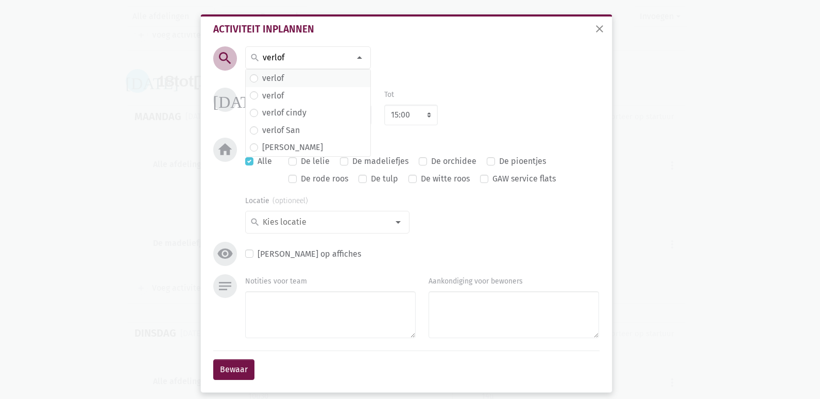 The image size is (820, 399). Describe the element at coordinates (315, 161) in the screenshot. I see `label: De lelie` at that location.